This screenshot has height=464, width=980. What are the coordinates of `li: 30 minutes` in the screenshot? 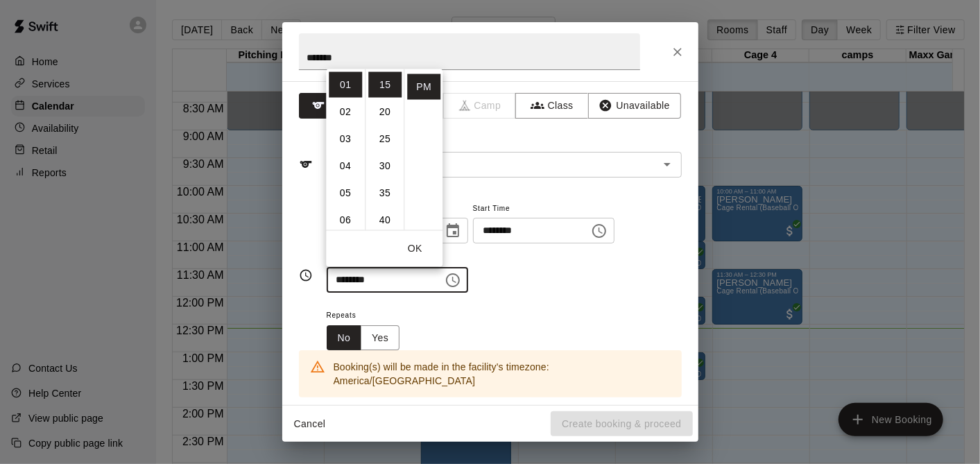 It's located at (385, 165).